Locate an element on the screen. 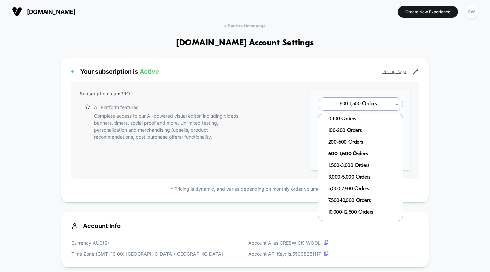  div: SW is located at coordinates (471, 12).